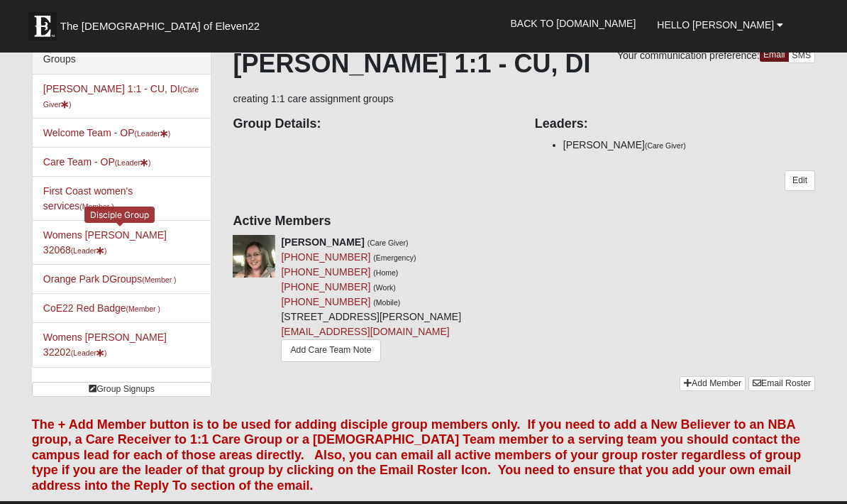 This screenshot has width=847, height=504. I want to click on small: (Home), so click(385, 273).